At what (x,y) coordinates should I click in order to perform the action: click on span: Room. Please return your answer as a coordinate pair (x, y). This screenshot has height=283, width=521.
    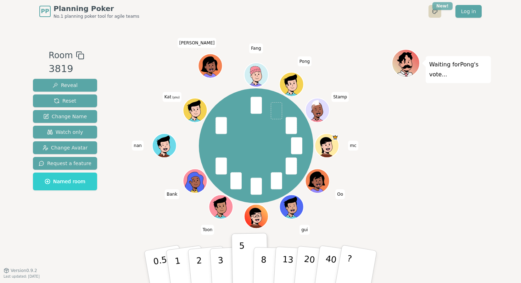
    Looking at the image, I should click on (61, 55).